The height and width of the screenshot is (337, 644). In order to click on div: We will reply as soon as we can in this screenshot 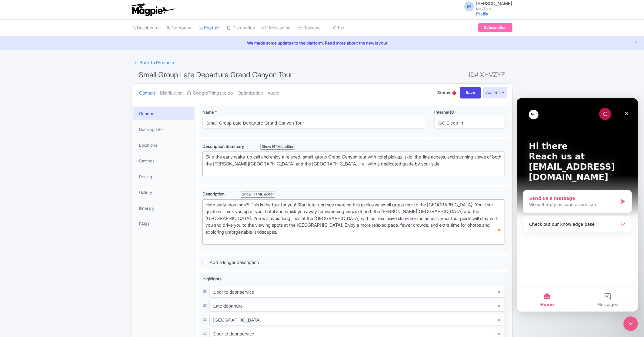, I will do `click(57, 106)`.